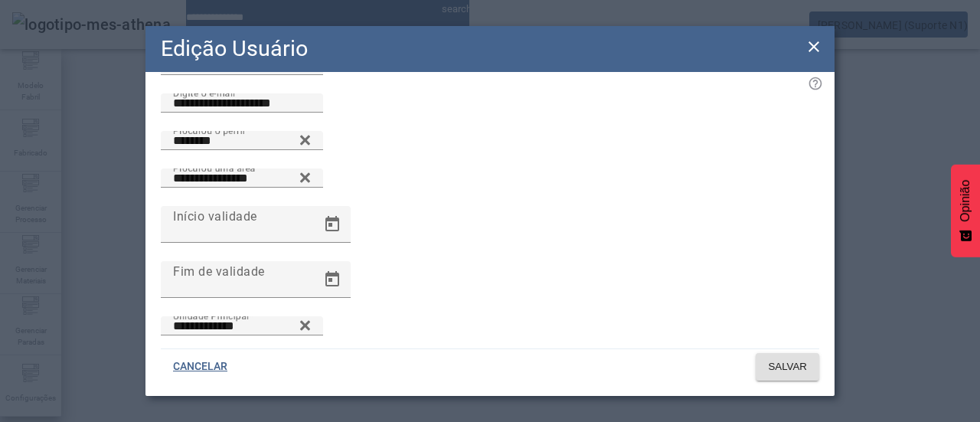 The image size is (980, 422). What do you see at coordinates (204, 93) in the screenshot?
I see `font: Digite o e-mail` at bounding box center [204, 93].